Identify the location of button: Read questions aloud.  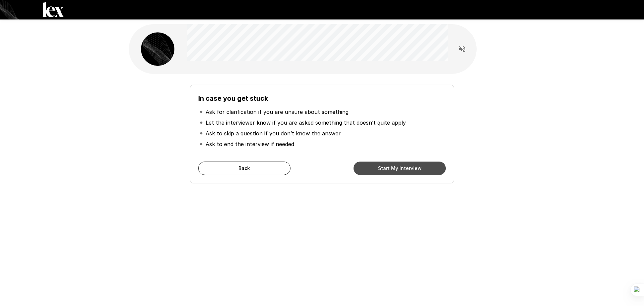
(462, 49).